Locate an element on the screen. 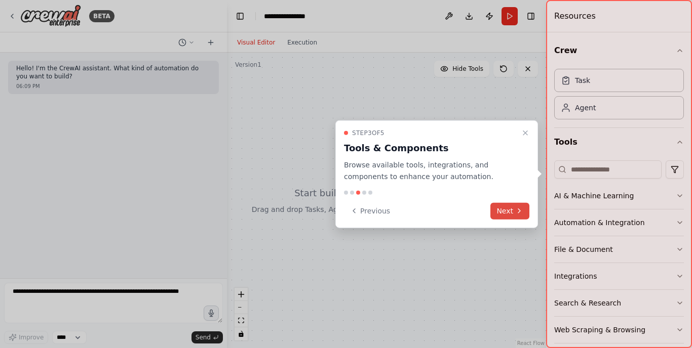 The height and width of the screenshot is (348, 692). p: Browse available tools, integrations, and components to enhance your automation. is located at coordinates (430, 171).